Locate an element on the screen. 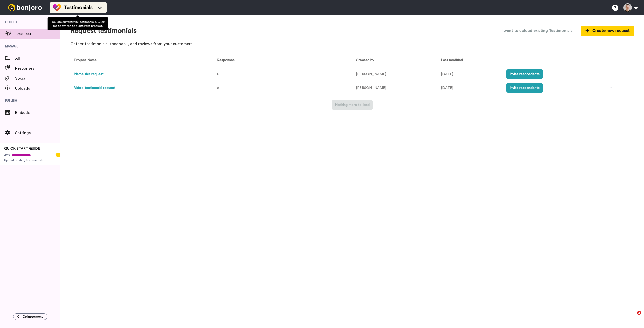  span: Upload existing testimonials is located at coordinates (30, 160).